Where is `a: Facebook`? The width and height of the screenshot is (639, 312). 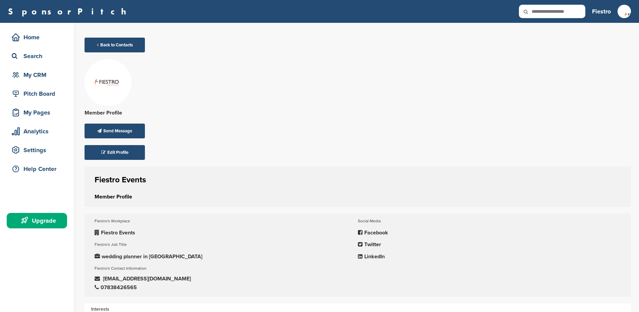
a: Facebook is located at coordinates (489, 232).